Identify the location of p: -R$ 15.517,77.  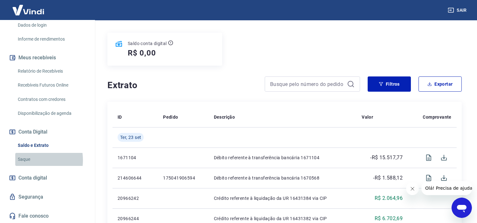
(386, 158).